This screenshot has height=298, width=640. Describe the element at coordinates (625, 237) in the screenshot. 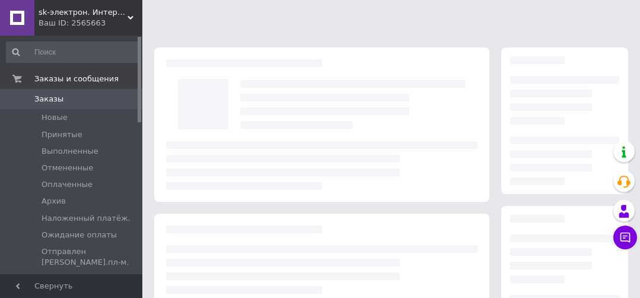

I see `button: Чат с покупателем` at that location.